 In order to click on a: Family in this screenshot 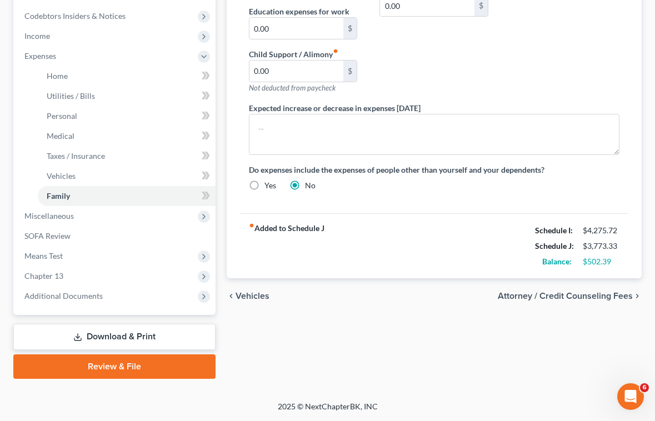, I will do `click(127, 196)`.